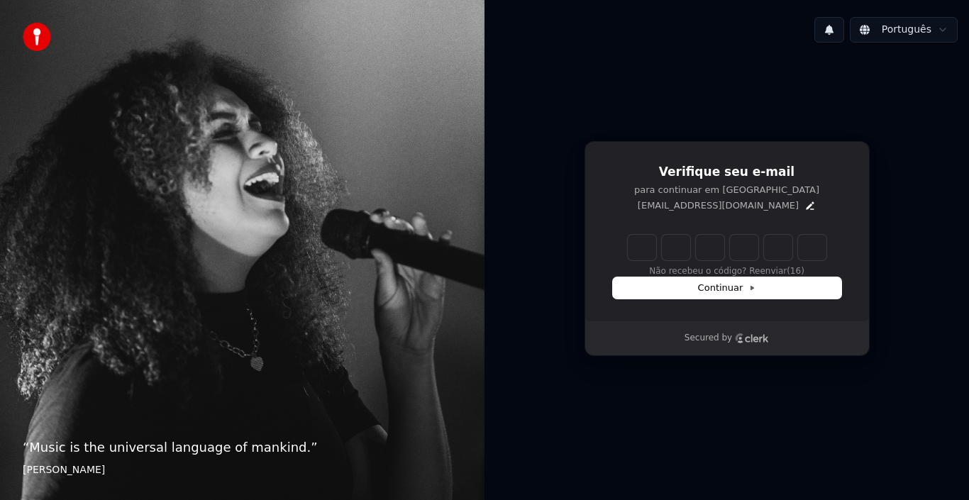  I want to click on button: Edit, so click(810, 206).